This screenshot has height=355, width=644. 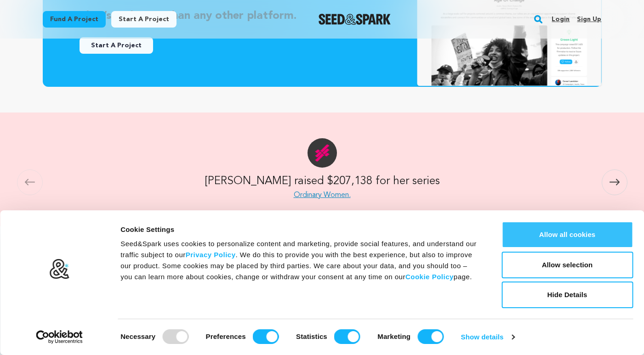 What do you see at coordinates (74, 20) in the screenshot?
I see `a: Fund a project` at bounding box center [74, 20].